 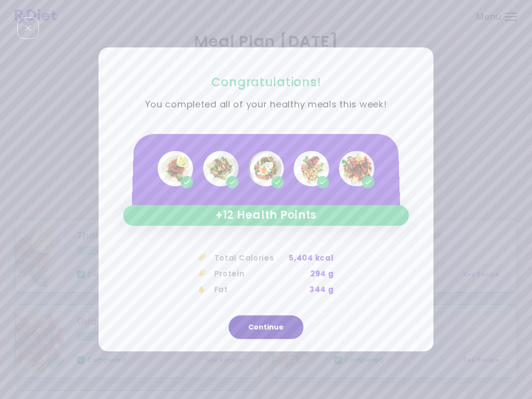 What do you see at coordinates (311, 258) in the screenshot?
I see `div: 5,404 kcal` at bounding box center [311, 258].